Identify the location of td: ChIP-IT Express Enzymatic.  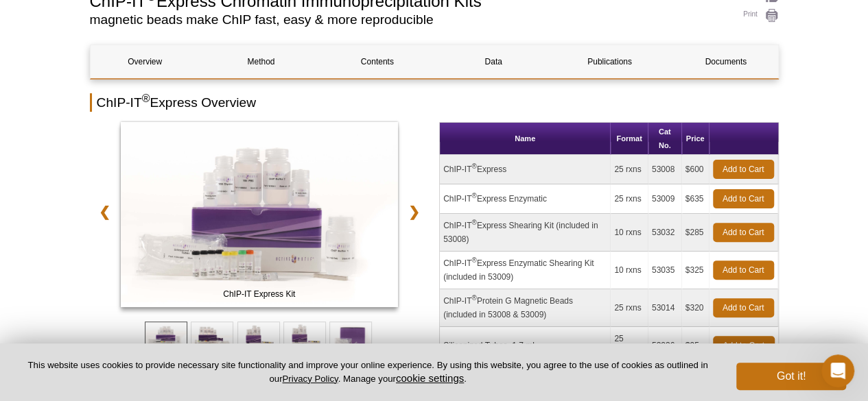
(525, 199).